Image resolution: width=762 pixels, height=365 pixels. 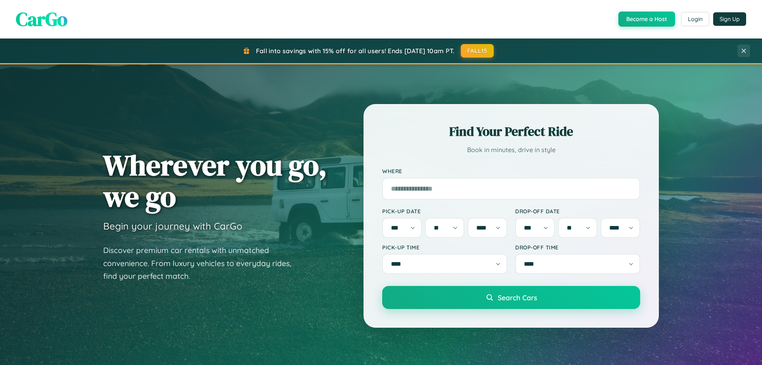 What do you see at coordinates (511, 131) in the screenshot?
I see `h2: Find Your Perfect Ride` at bounding box center [511, 131].